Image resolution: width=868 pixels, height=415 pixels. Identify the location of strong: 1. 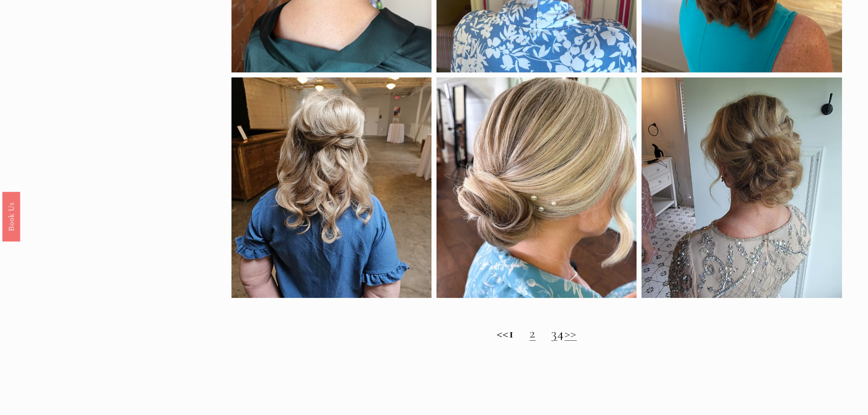
(512, 333).